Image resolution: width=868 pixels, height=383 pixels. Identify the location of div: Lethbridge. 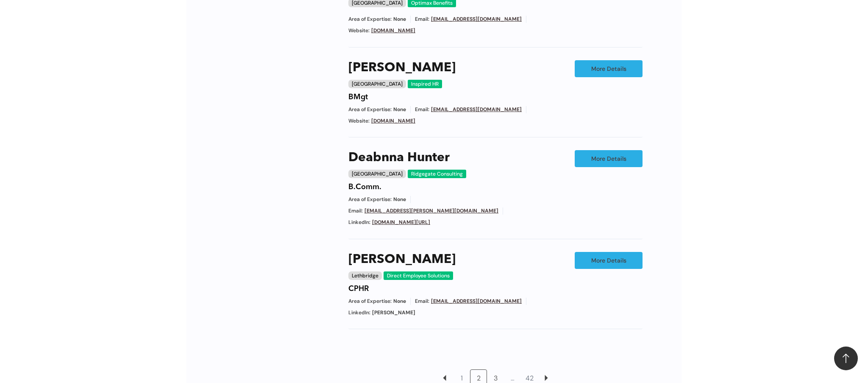
(365, 276).